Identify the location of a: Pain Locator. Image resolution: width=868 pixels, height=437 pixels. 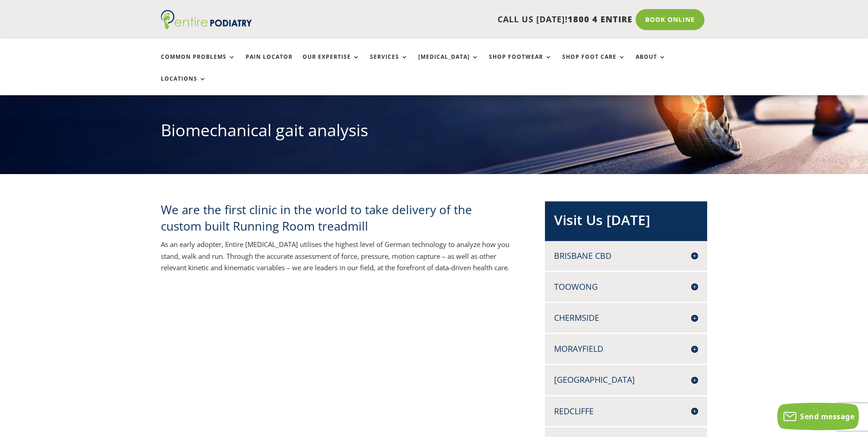
(269, 63).